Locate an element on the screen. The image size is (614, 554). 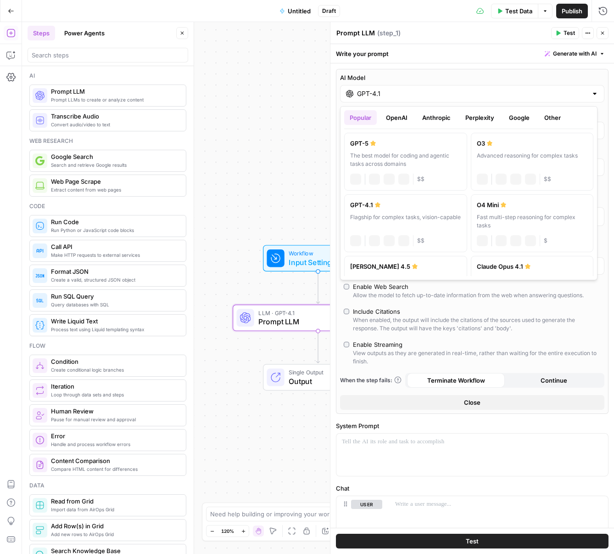
div: When enabled, the output will include the citations of the sources used to generate the response.... is located at coordinates (477, 324).